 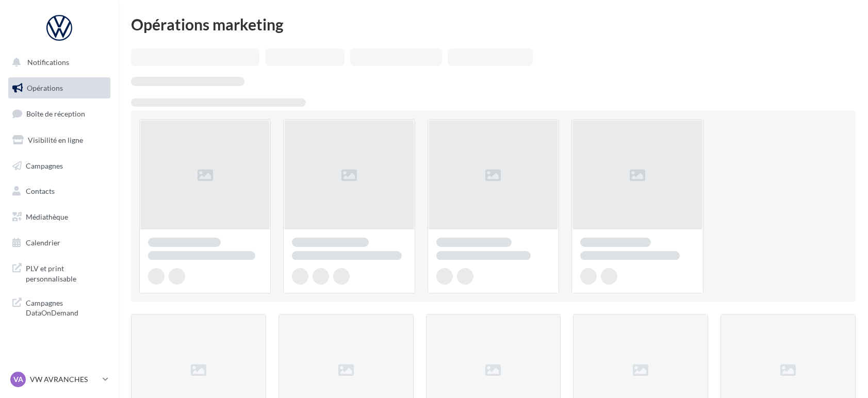 I want to click on a: Calendrier, so click(x=60, y=243).